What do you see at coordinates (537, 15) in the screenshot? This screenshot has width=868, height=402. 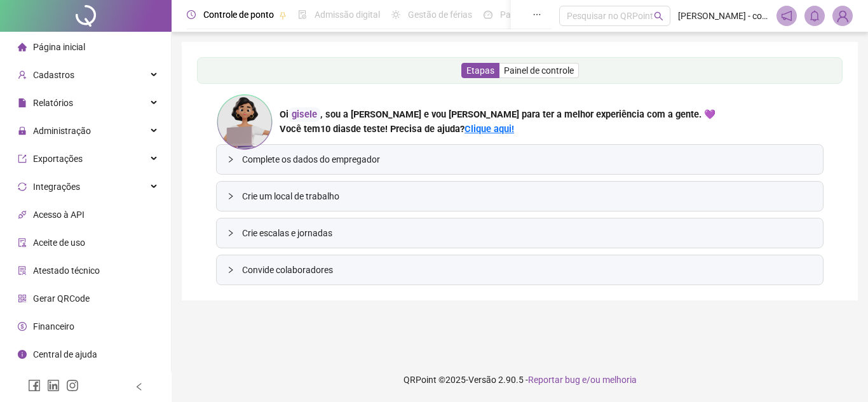 I see `span: ellipsis` at bounding box center [537, 15].